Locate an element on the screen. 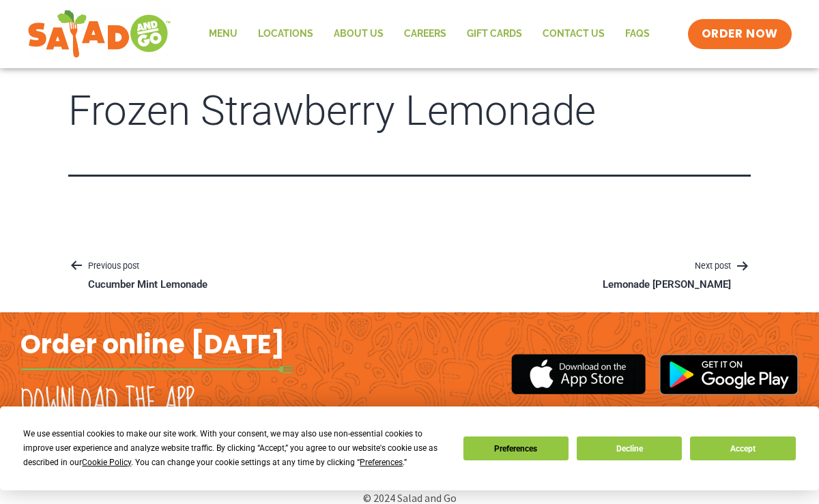 The width and height of the screenshot is (819, 504). h1: Frozen Strawberry Lemonade is located at coordinates (410, 111).